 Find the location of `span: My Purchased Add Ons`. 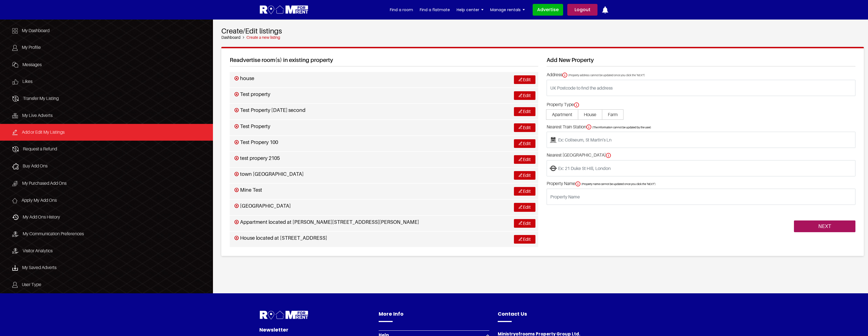

span: My Purchased Add Ons is located at coordinates (44, 183).